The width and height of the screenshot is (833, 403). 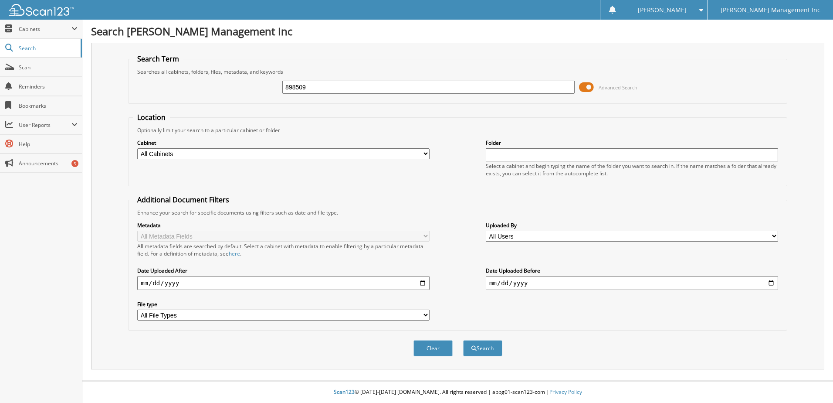 What do you see at coordinates (458, 71) in the screenshot?
I see `div: Searches all cabinets, folders, files, metadata, and keywords` at bounding box center [458, 71].